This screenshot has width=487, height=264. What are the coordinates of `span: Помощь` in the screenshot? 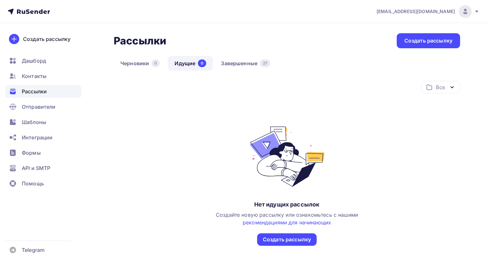 It's located at (33, 184).